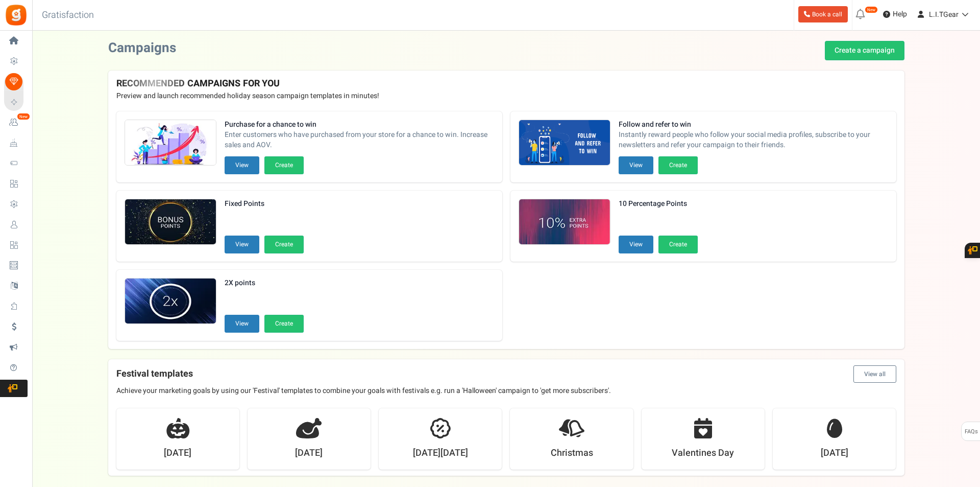 This screenshot has height=487, width=980. What do you see at coordinates (359, 140) in the screenshot?
I see `span: Enter customers who have purchased from your store for a chance to win. Increase sales and AOV.` at bounding box center [359, 140].